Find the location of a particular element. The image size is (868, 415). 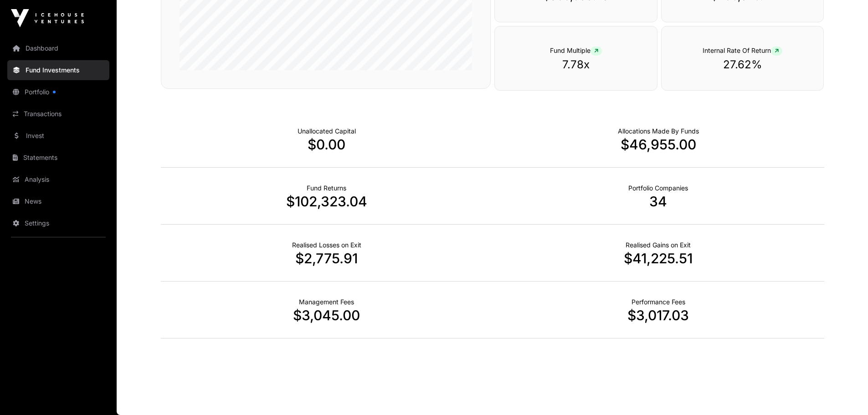

a: Portfolio is located at coordinates (58, 92).